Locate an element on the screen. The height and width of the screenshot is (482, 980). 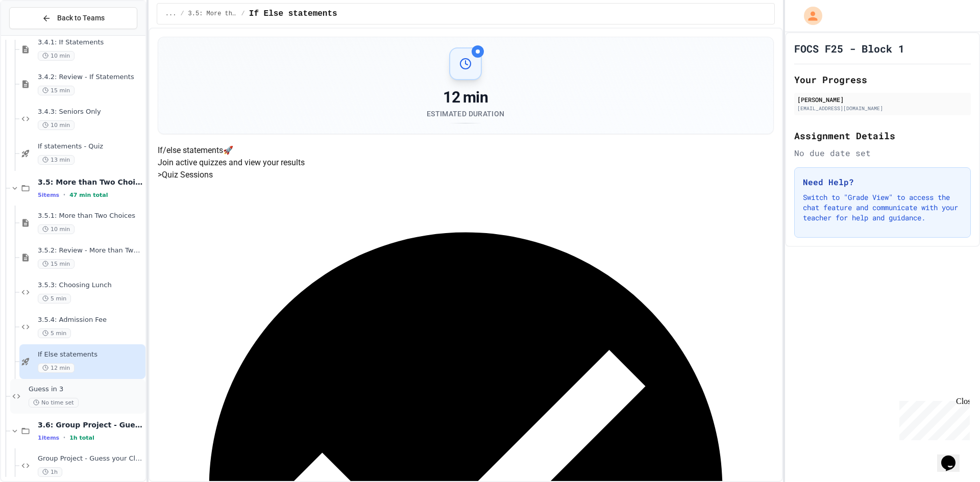
h4: If/else statements 🚀 is located at coordinates (465, 150).